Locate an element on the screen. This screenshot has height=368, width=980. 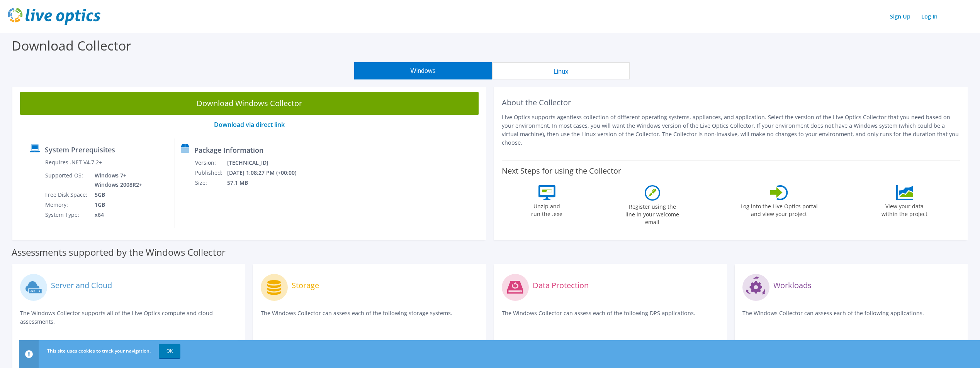
label: View your data within the project is located at coordinates (904, 209).